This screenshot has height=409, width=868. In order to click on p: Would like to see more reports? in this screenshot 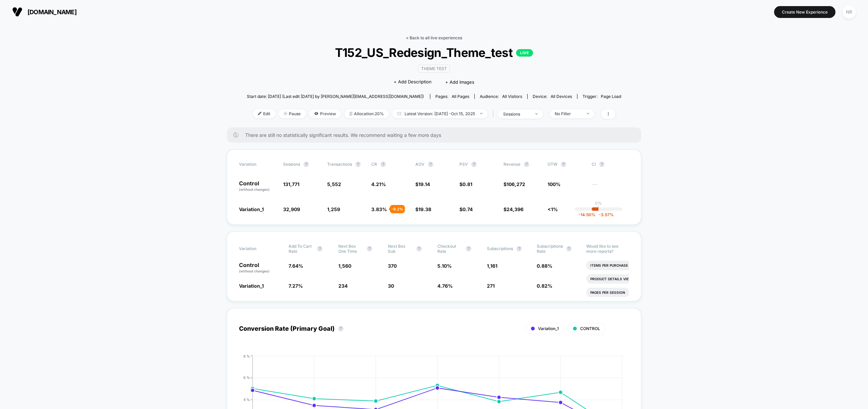, I will do `click(607, 249)`.